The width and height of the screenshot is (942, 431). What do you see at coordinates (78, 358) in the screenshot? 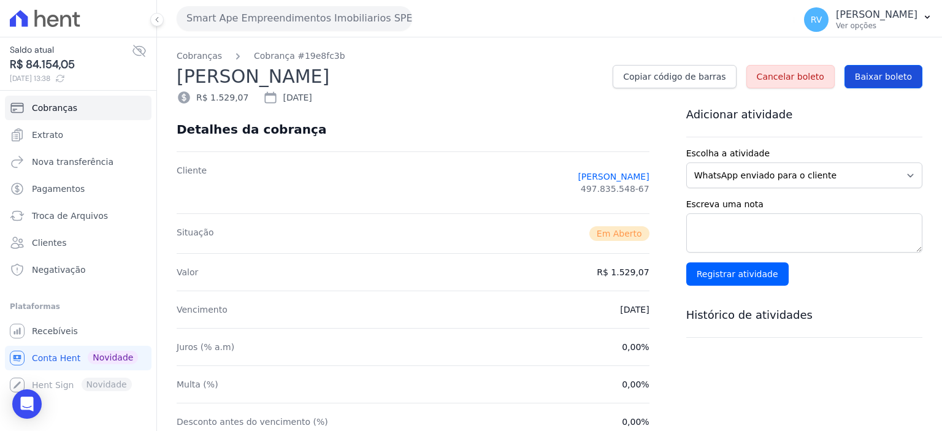
I see `a: Conta Hent Novidade` at bounding box center [78, 358].